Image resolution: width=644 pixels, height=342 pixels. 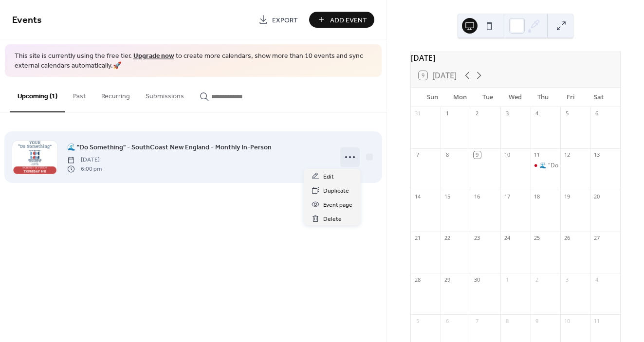 I want to click on div: 27, so click(x=597, y=238).